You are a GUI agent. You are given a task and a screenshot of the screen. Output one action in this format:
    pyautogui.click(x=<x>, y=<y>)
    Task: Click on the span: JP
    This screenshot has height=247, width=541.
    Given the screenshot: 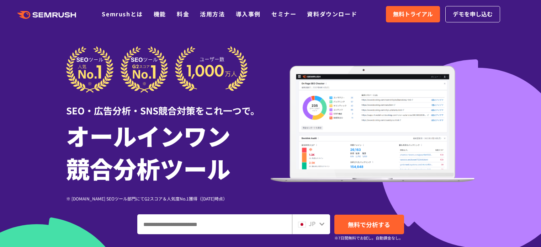 What is the action you would take?
    pyautogui.click(x=312, y=224)
    